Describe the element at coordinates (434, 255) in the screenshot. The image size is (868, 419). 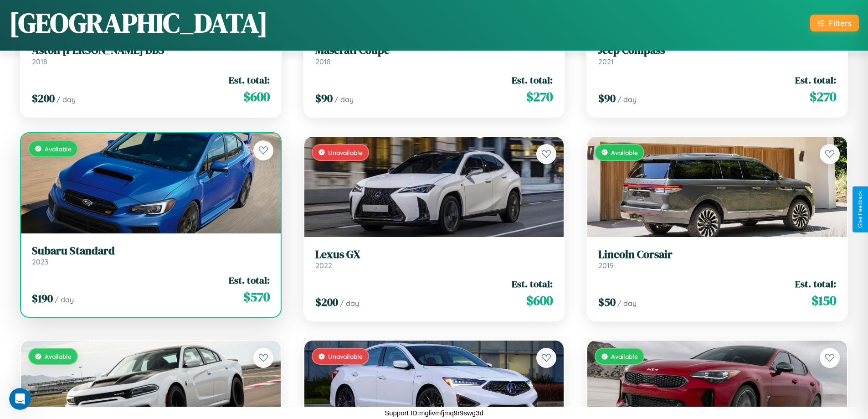
I see `h3: Lexus GX` at that location.